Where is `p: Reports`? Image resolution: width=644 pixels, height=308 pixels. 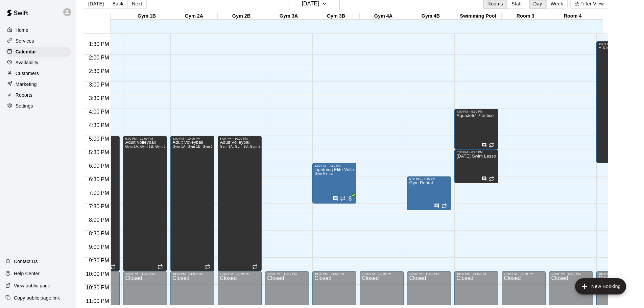 p: Reports is located at coordinates (24, 95).